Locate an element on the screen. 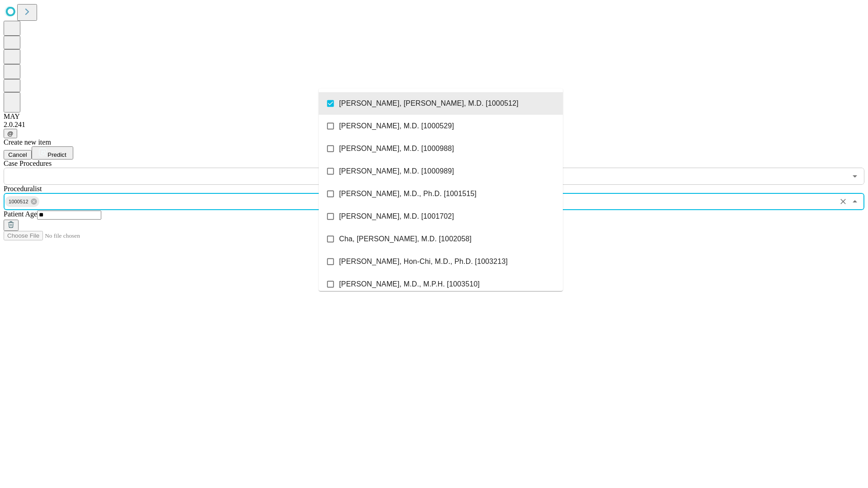 The width and height of the screenshot is (868, 488). button: Close is located at coordinates (855, 201).